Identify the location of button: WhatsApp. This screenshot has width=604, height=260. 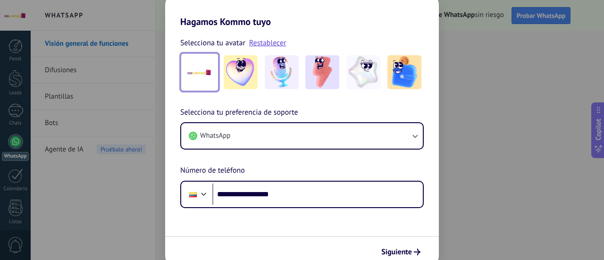
(302, 136).